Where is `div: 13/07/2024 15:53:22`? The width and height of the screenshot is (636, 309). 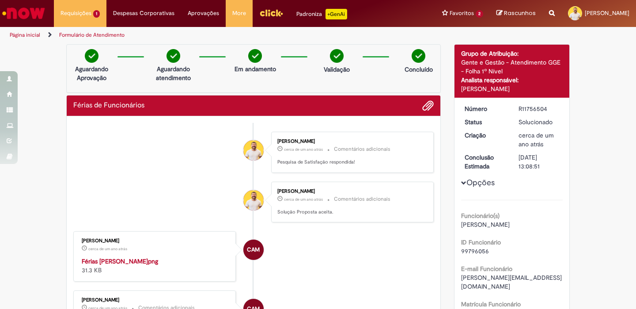
div: 13/07/2024 15:53:22 is located at coordinates (539, 139).